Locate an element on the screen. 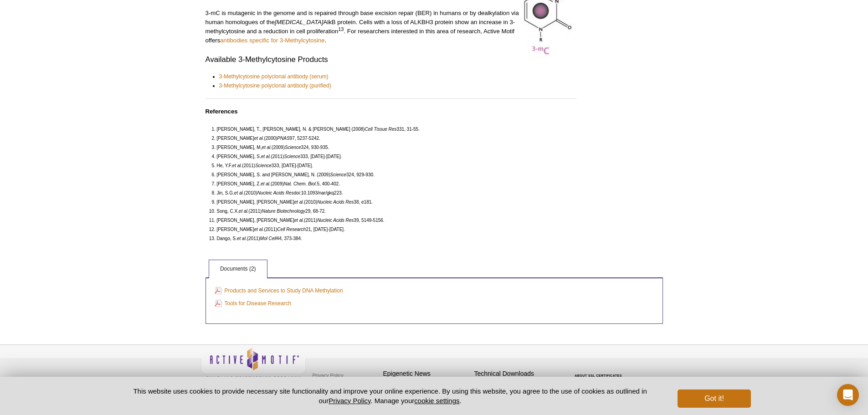 The image size is (868, 415). li: Song, C.X. (2011) 29, 68-72. is located at coordinates (393, 212).